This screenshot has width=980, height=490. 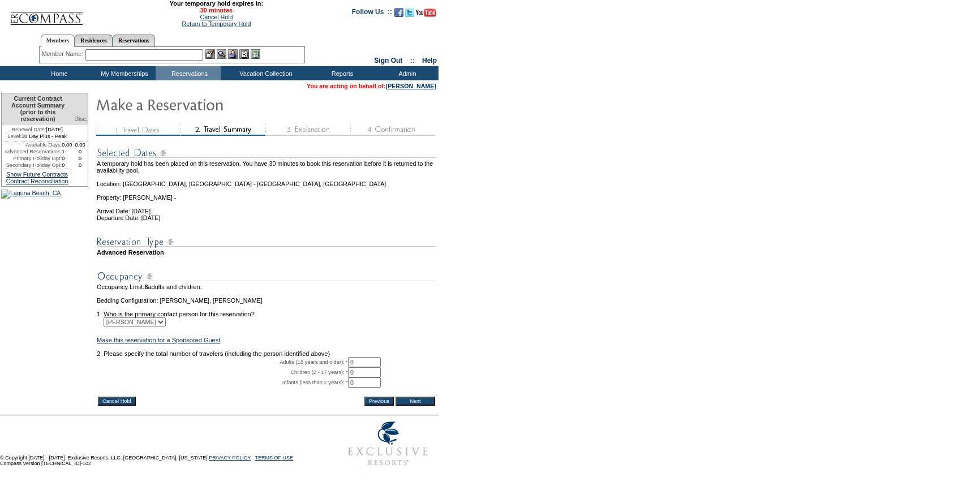 I want to click on td: Secondary Holiday Opt:, so click(x=31, y=165).